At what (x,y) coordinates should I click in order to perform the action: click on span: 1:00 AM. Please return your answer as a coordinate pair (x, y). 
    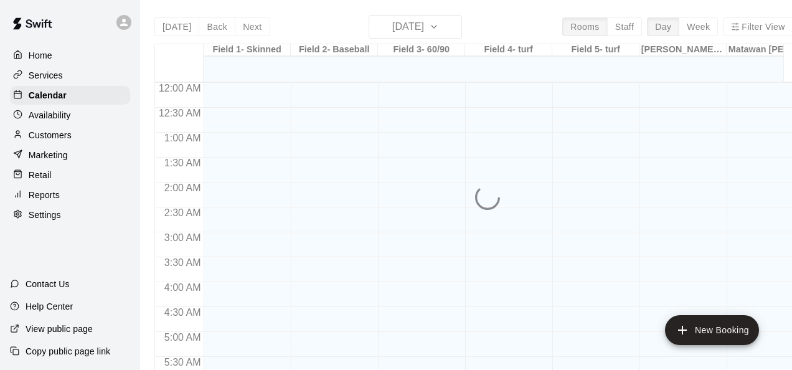
    Looking at the image, I should click on (183, 138).